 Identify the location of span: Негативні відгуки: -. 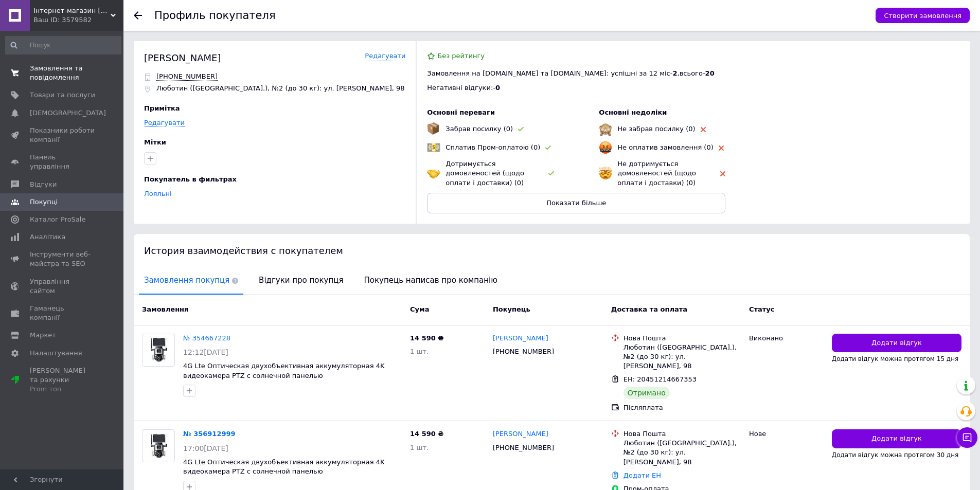
(461, 87).